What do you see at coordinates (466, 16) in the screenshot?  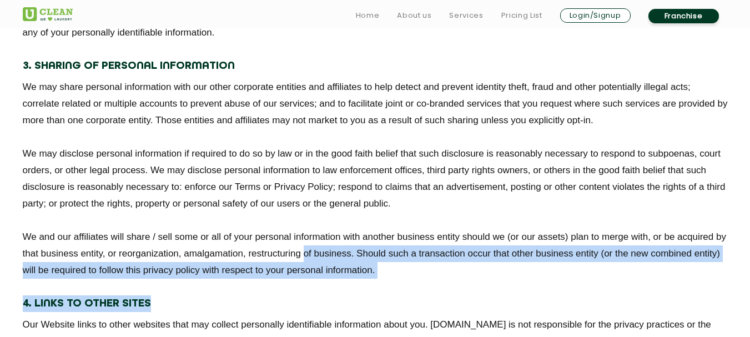 I see `a: Services` at bounding box center [466, 16].